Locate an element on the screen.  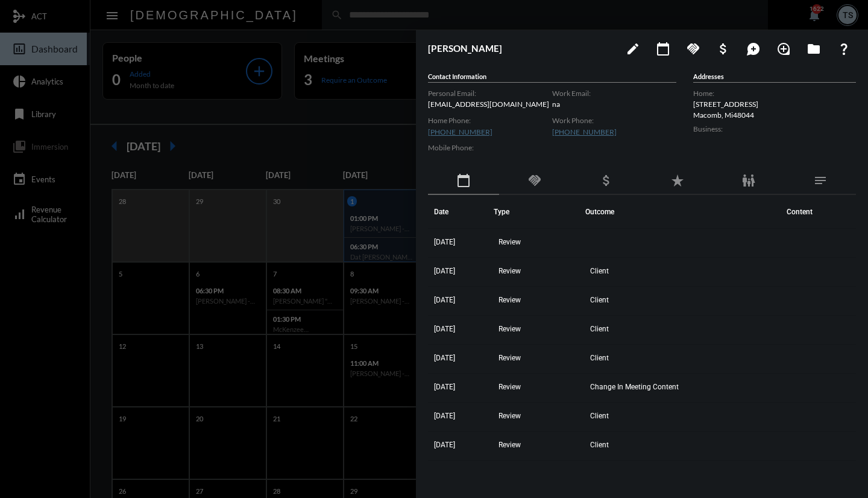
label: Work Email: is located at coordinates (615, 93).